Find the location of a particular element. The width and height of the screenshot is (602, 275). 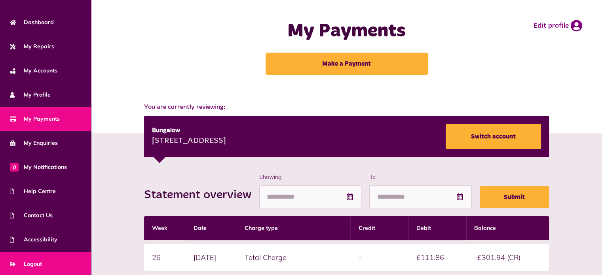

a: Make a Payment is located at coordinates (347, 64).